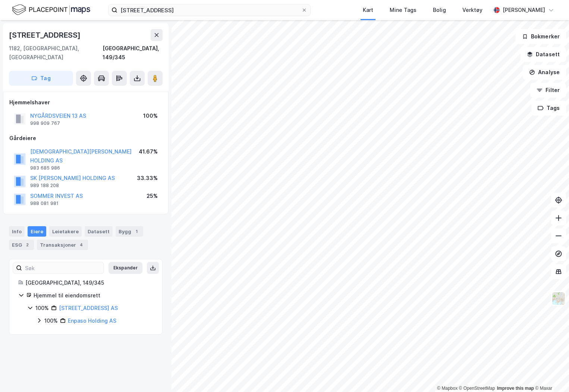  I want to click on button: Filter, so click(548, 90).